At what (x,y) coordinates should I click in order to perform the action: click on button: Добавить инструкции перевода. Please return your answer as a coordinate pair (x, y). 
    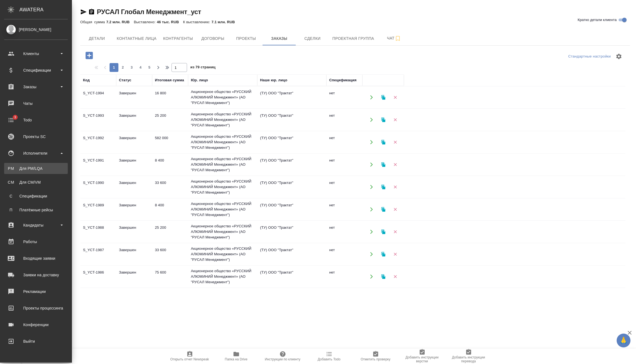
    Looking at the image, I should click on (469, 356).